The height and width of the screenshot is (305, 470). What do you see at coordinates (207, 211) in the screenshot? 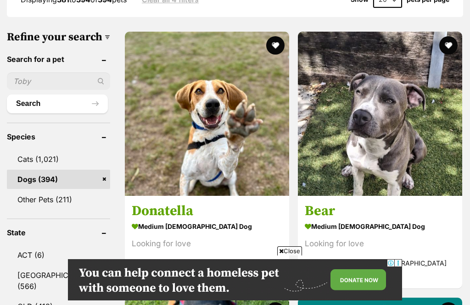
I see `h3: Donatella` at bounding box center [207, 211].